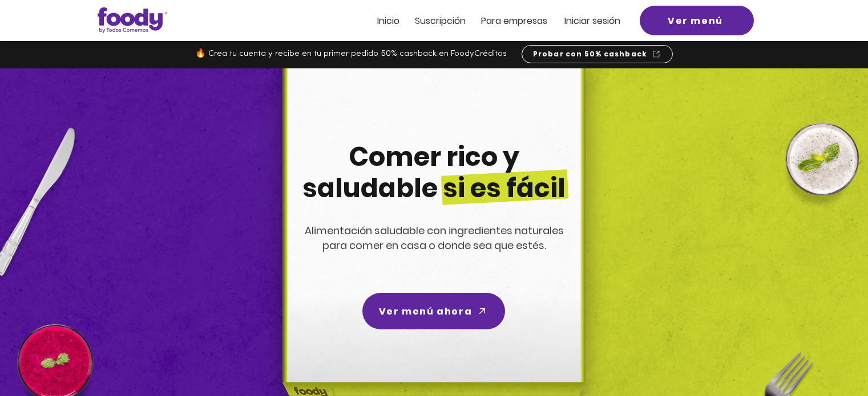 The width and height of the screenshot is (868, 396). I want to click on span: ra empresas, so click(519, 21).